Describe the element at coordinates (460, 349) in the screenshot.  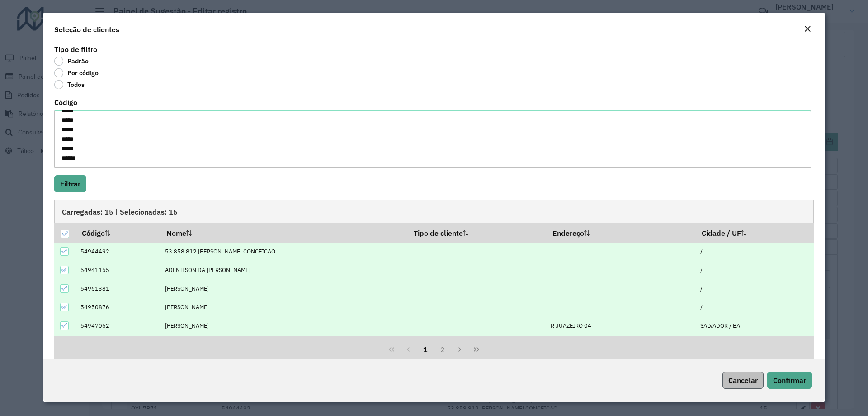
I see `button: Next Page` at that location.